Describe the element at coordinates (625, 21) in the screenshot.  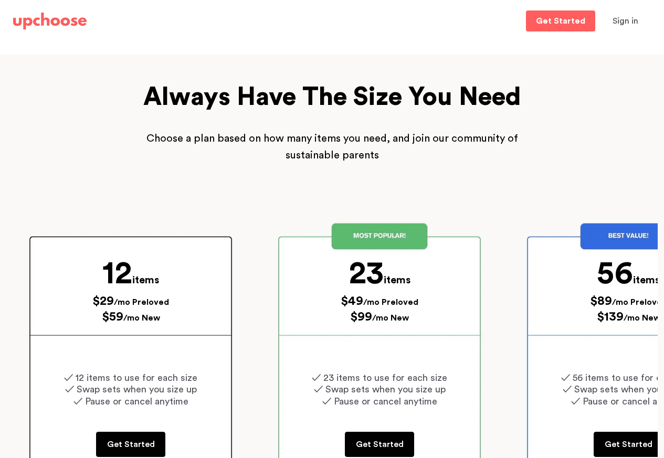
I see `button: Sign in` at that location.